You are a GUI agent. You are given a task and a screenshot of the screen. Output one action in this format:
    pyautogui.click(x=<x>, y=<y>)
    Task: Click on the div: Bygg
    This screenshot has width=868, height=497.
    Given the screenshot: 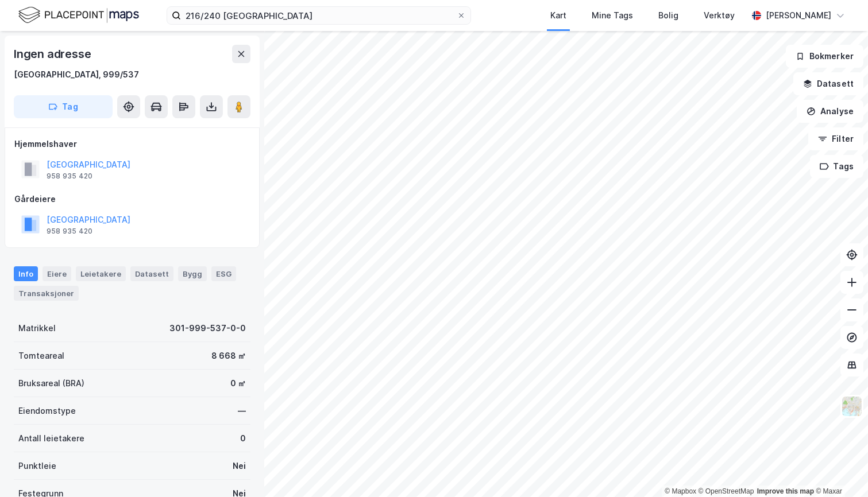 What is the action you would take?
    pyautogui.click(x=193, y=274)
    